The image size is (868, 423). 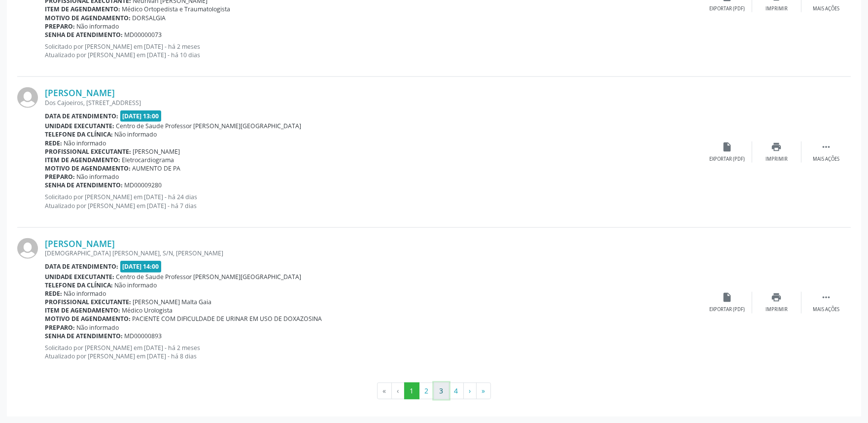 What do you see at coordinates (149, 18) in the screenshot?
I see `span: DORSALGIA` at bounding box center [149, 18].